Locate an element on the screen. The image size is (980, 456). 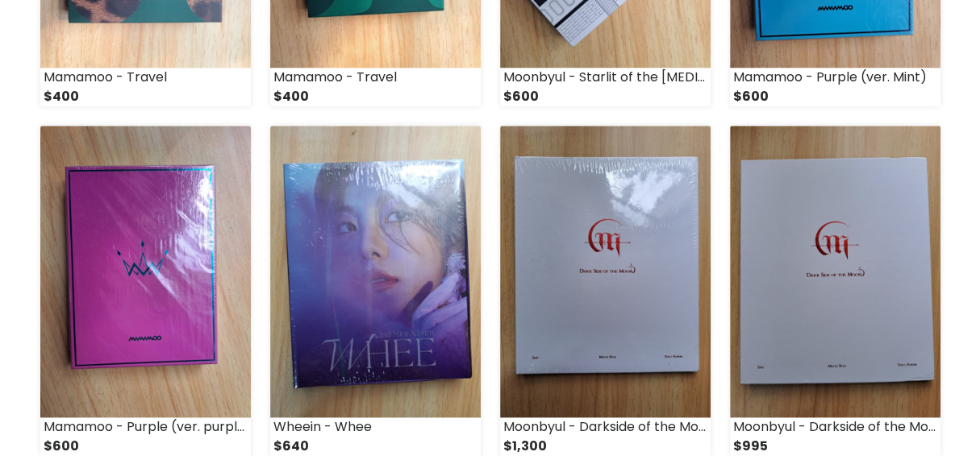
div: Mamamoo - Purple (ver. Mint) is located at coordinates (835, 78).